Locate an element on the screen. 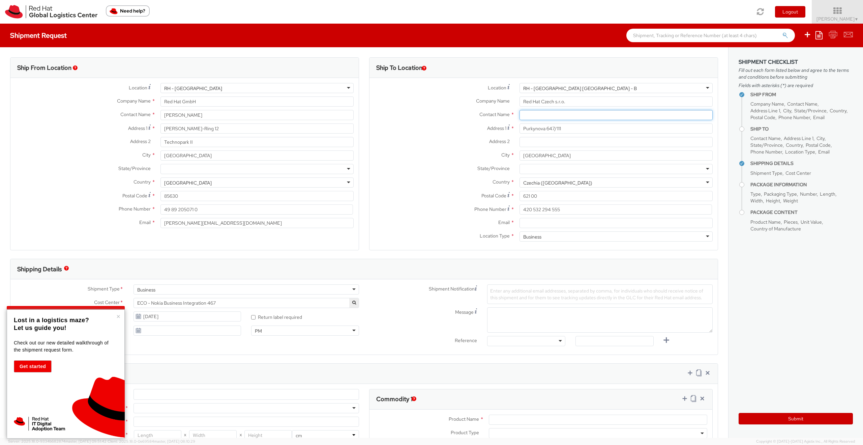 This screenshot has width=863, height=445. h4: Ship From is located at coordinates (802, 94).